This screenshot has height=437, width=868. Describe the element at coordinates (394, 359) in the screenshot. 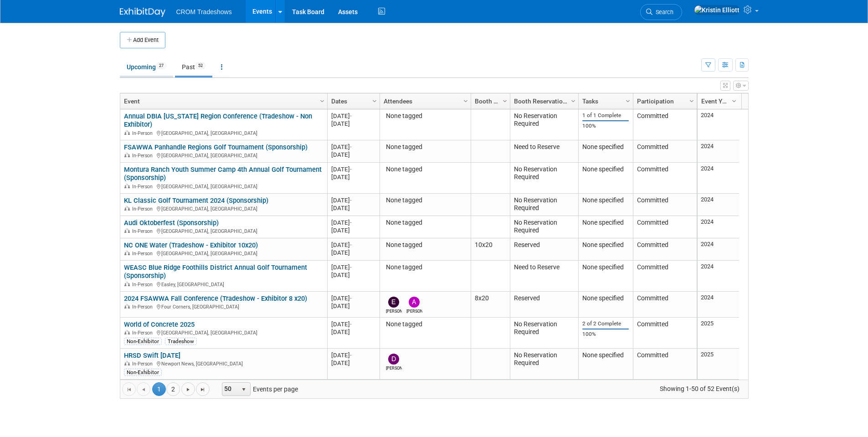

I see `img: Daniel Austria` at that location.